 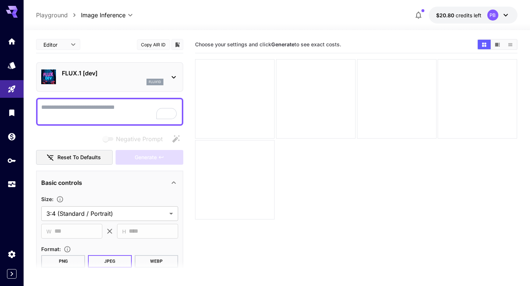 What do you see at coordinates (12, 274) in the screenshot?
I see `button: Expand sidebar` at bounding box center [12, 274].